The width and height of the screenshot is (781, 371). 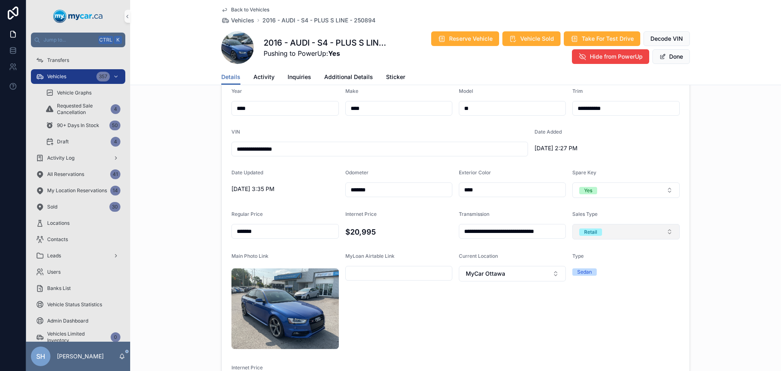 What do you see at coordinates (78, 158) in the screenshot?
I see `a: Activity Log` at bounding box center [78, 158].